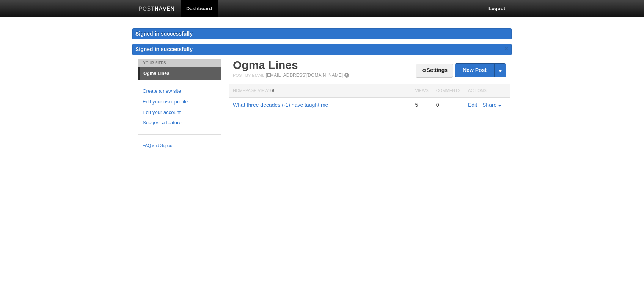  I want to click on span: Post by Email, so click(248, 75).